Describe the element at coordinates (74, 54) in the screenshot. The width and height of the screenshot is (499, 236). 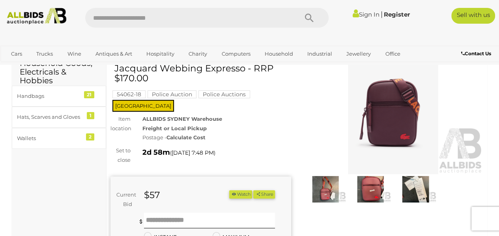
I see `a: Wine` at that location.